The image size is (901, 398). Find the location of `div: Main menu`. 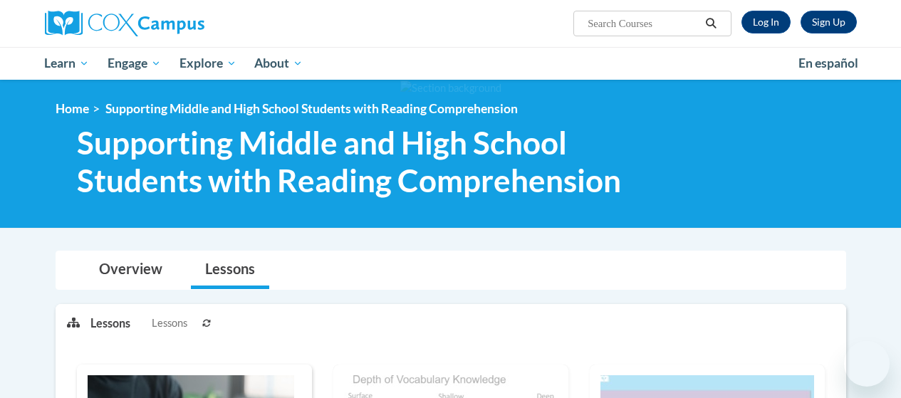

div: Main menu is located at coordinates (451, 63).